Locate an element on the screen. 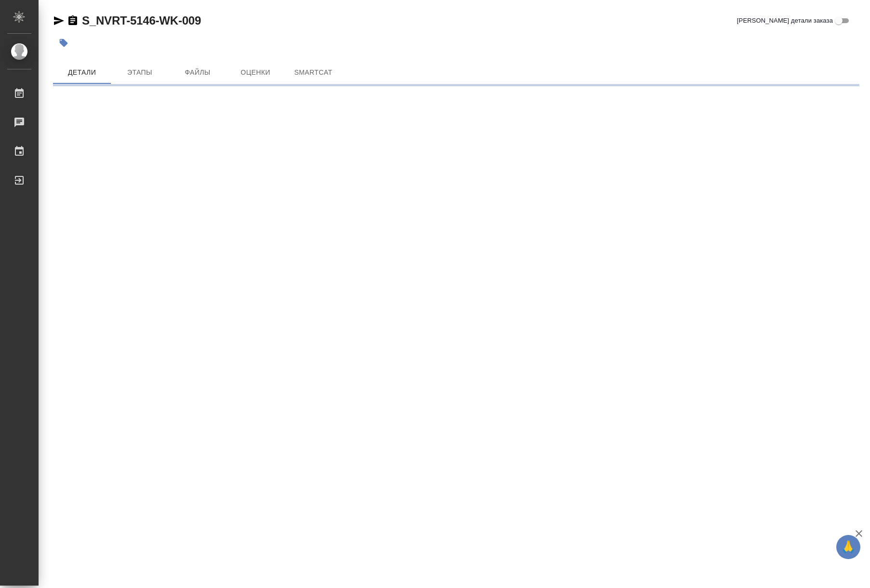 The width and height of the screenshot is (870, 588). span: Файлы is located at coordinates (197, 72).